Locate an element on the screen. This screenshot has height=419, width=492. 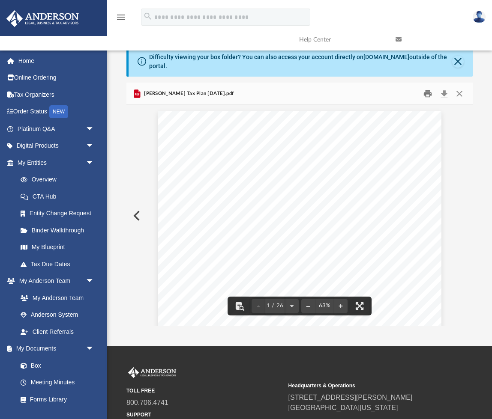
div: Document Viewer is located at coordinates (299, 215).